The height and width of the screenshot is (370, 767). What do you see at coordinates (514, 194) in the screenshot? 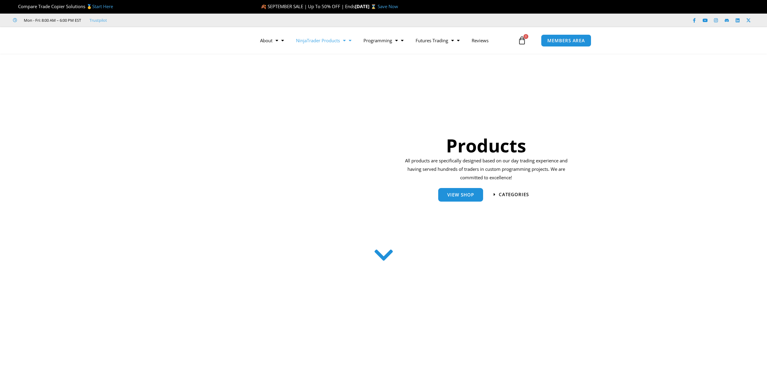
I see `span: categories` at bounding box center [514, 194].